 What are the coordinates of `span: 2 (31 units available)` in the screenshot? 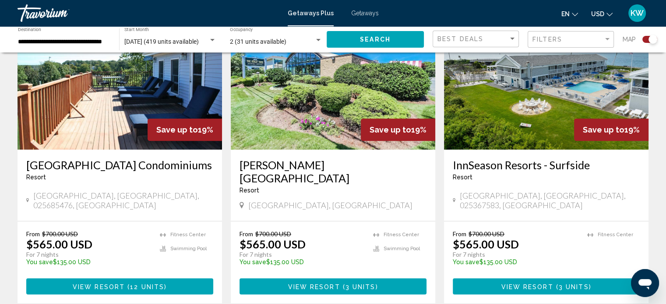 It's located at (258, 42).